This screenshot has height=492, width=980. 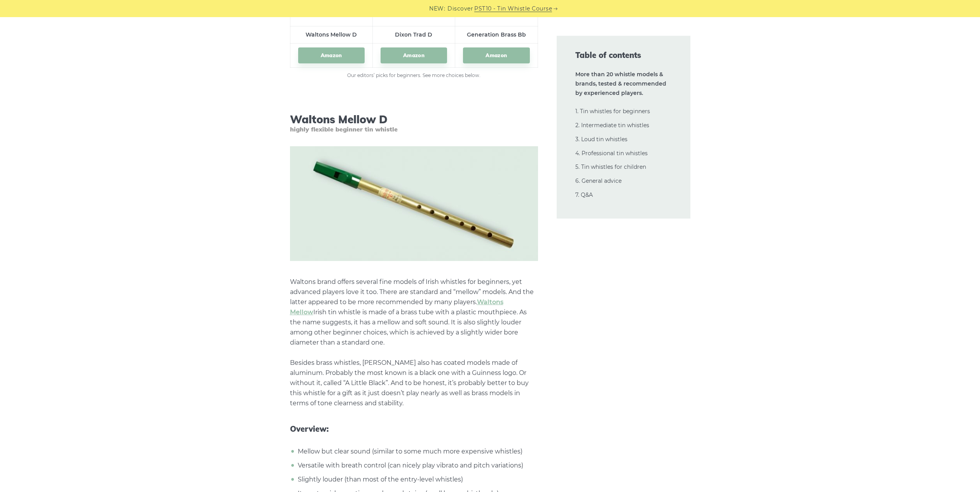 What do you see at coordinates (396, 306) in the screenshot?
I see `a: Waltons Mellow` at bounding box center [396, 306].